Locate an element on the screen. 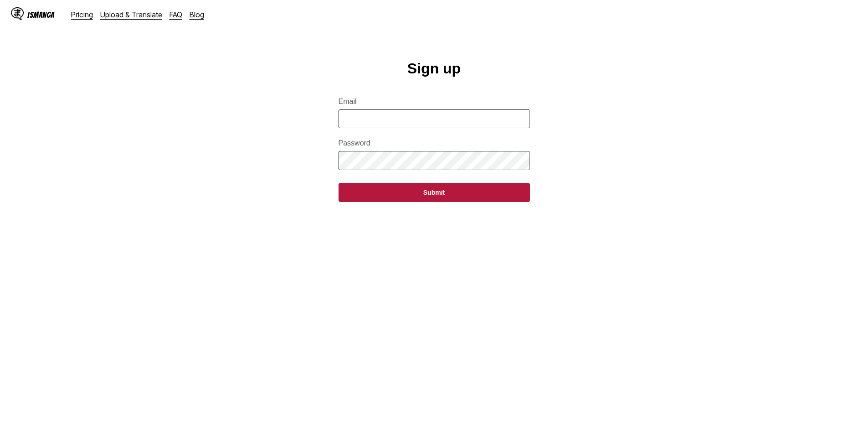  img: IsManga Logo is located at coordinates (17, 14).